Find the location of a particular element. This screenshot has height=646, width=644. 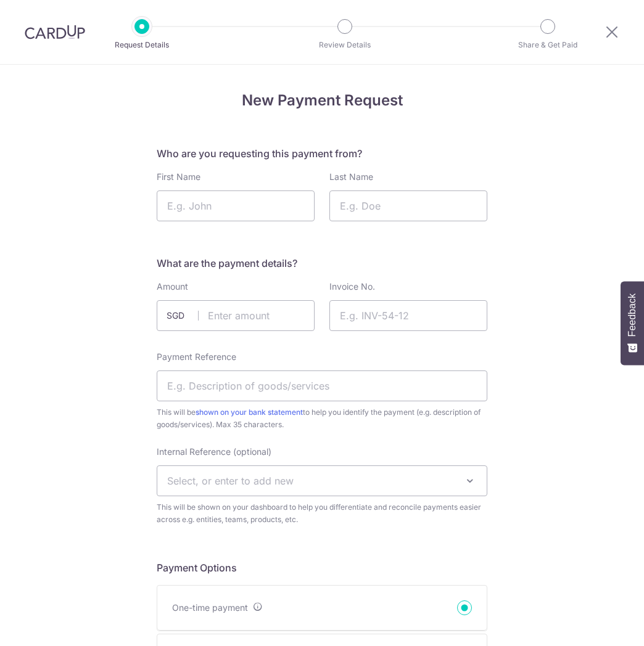

p: Request Details is located at coordinates (142, 45).